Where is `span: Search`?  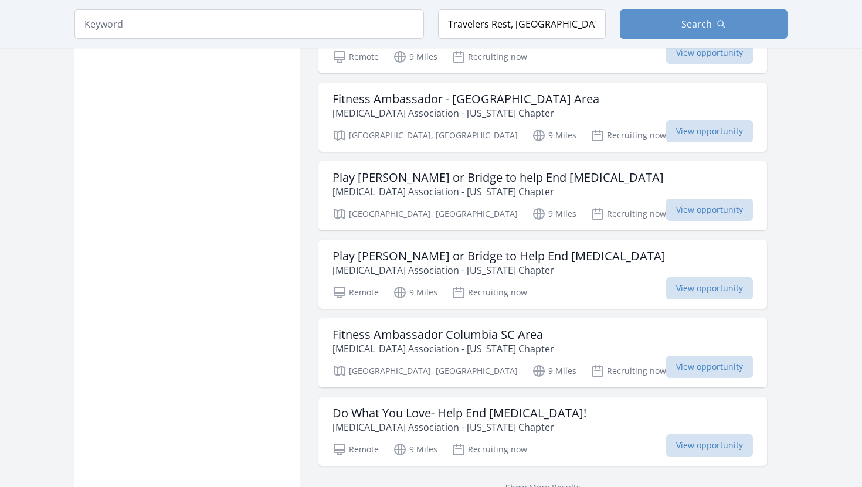
span: Search is located at coordinates (696, 24).